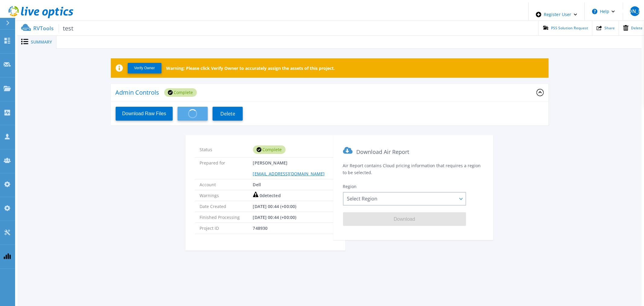 The image size is (644, 306). Describe the element at coordinates (145, 114) in the screenshot. I see `button: Download Raw Files` at that location.